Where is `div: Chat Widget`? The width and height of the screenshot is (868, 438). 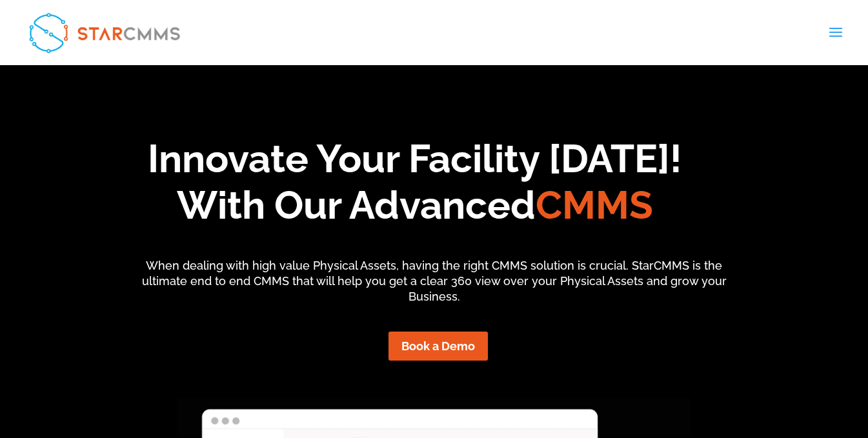
div: Chat Widget is located at coordinates (836, 407).